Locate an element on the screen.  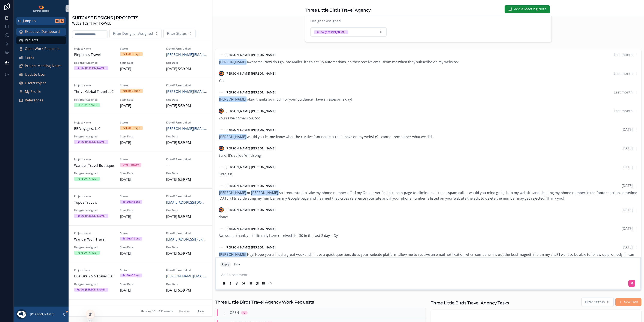
span: done! is located at coordinates (223, 217).